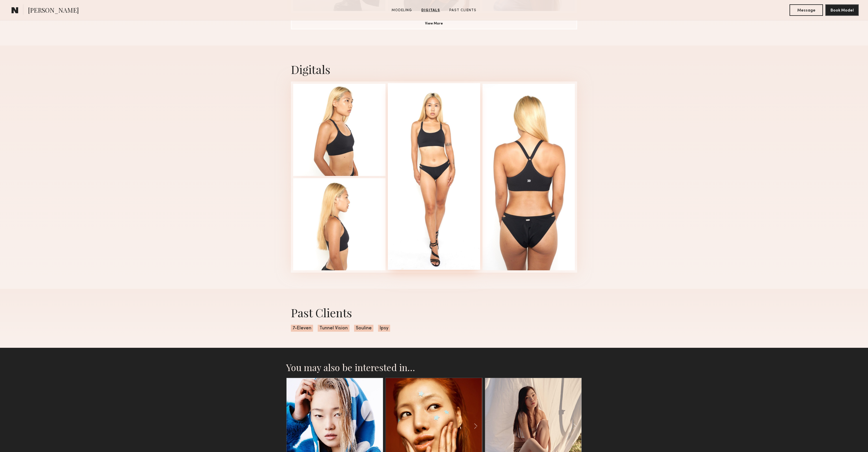 The image size is (868, 452). What do you see at coordinates (463, 10) in the screenshot?
I see `a: Past Clients` at bounding box center [463, 10].